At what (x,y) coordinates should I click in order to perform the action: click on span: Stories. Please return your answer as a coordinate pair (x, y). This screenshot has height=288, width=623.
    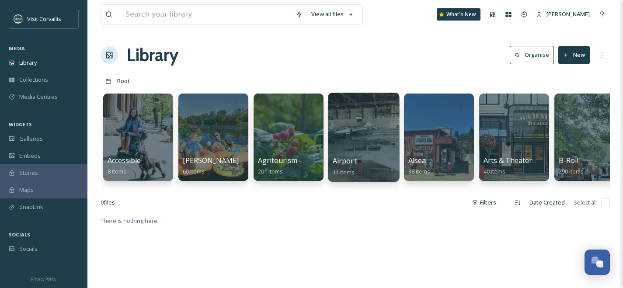
    Looking at the image, I should click on (28, 173).